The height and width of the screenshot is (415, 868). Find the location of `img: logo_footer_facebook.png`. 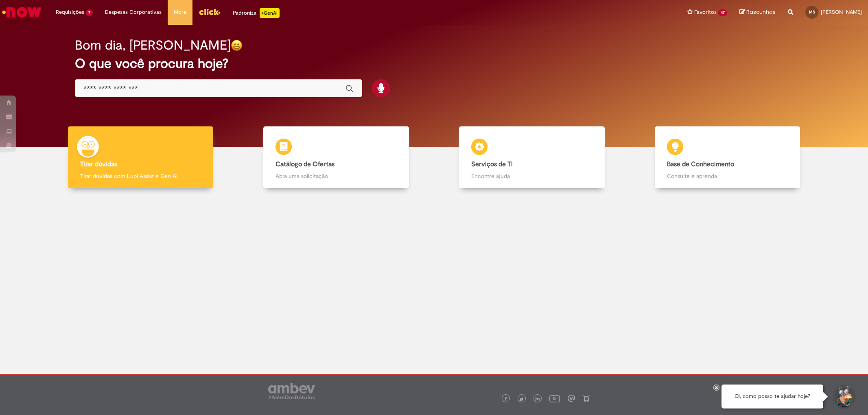

img: logo_footer_facebook.png is located at coordinates (506, 399).